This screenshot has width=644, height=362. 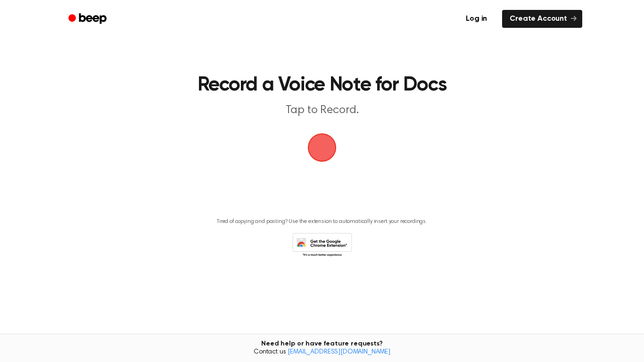 I want to click on img: Beep Logo, so click(x=322, y=148).